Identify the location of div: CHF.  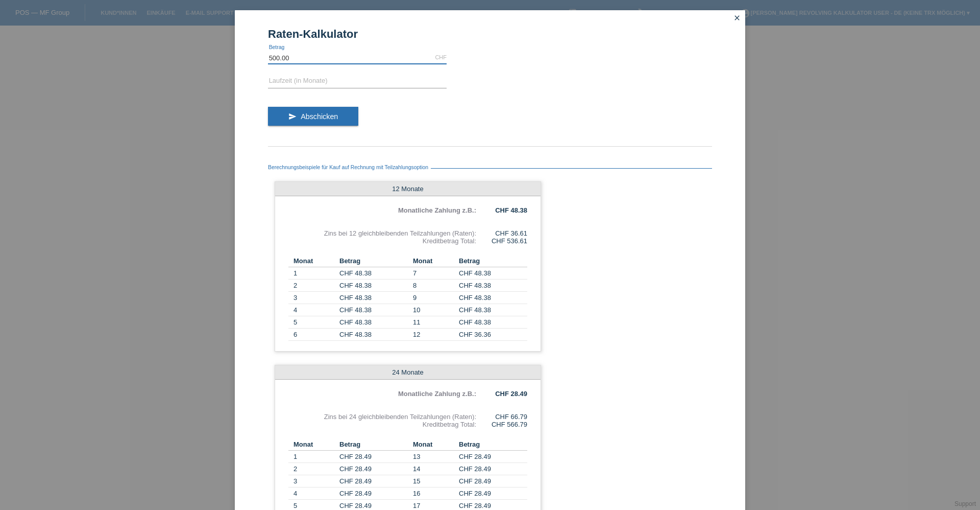
(441, 57).